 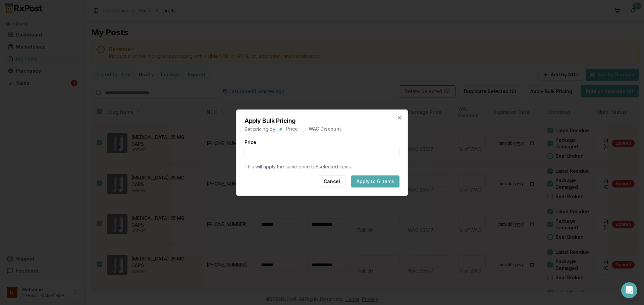 I want to click on p: Set pricing by, so click(x=260, y=130).